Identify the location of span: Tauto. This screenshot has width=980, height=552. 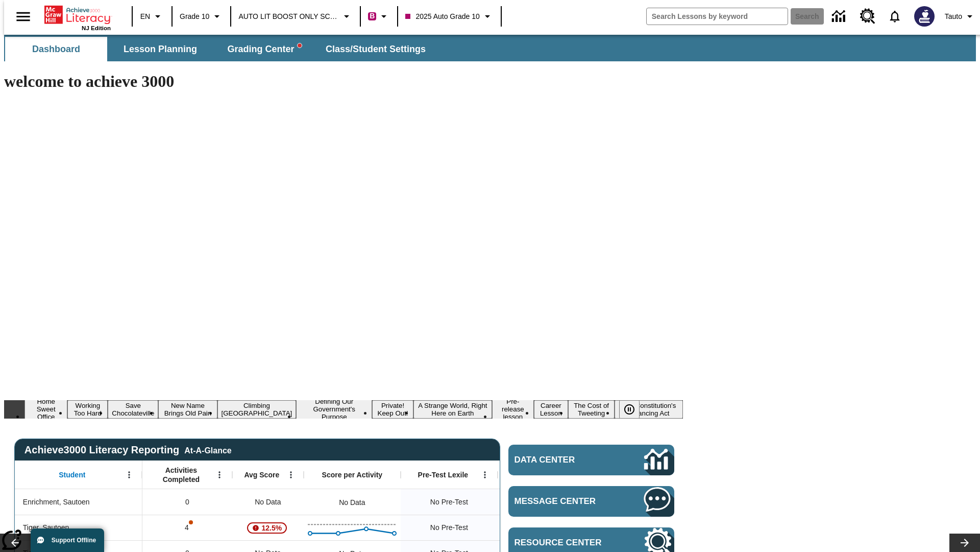
(953, 17).